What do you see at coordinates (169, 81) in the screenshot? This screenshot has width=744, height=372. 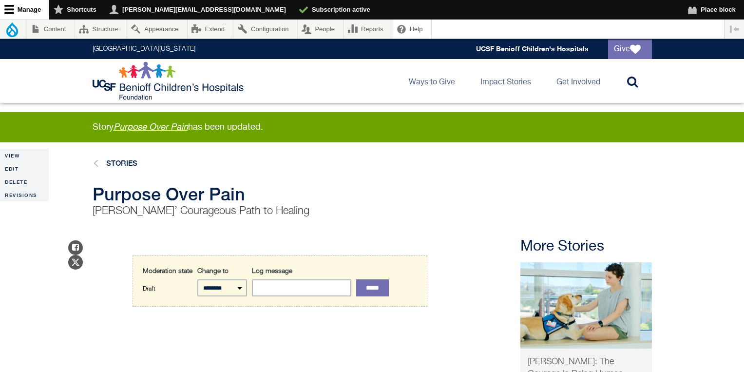 I see `img: Logo for UCSF Benioff Children's Hospitals Foundation` at bounding box center [169, 81].